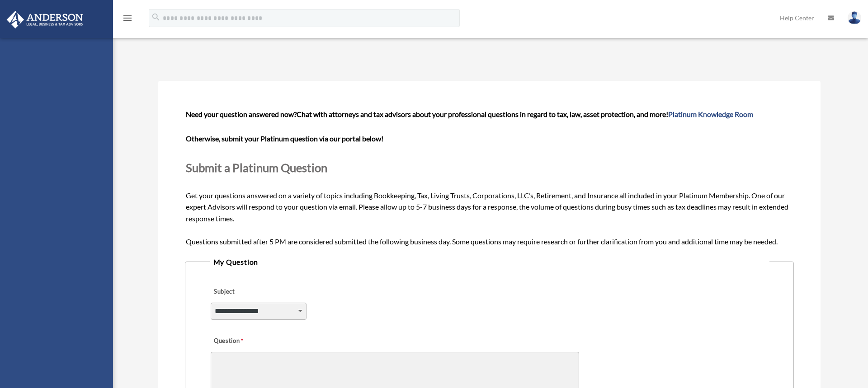 The image size is (868, 388). What do you see at coordinates (128, 18) in the screenshot?
I see `i: menu` at bounding box center [128, 18].